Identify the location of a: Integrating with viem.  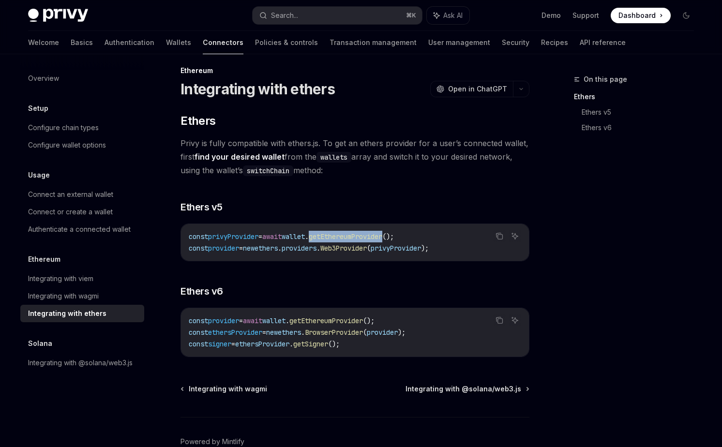
(82, 279).